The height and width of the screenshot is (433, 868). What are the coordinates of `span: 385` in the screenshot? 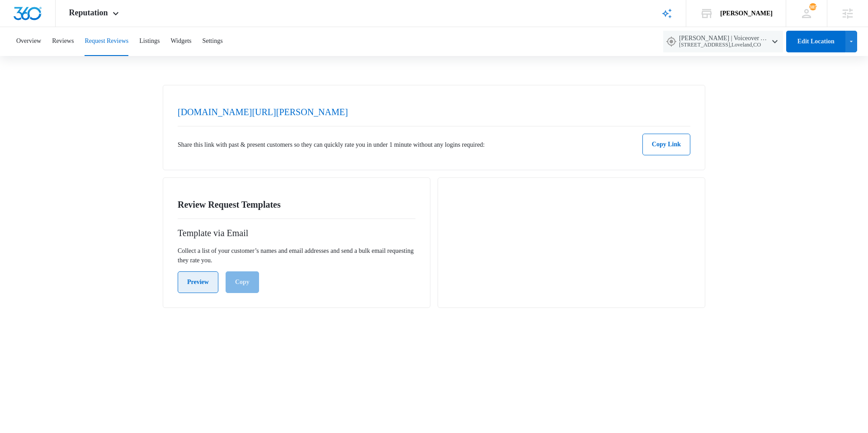 It's located at (812, 6).